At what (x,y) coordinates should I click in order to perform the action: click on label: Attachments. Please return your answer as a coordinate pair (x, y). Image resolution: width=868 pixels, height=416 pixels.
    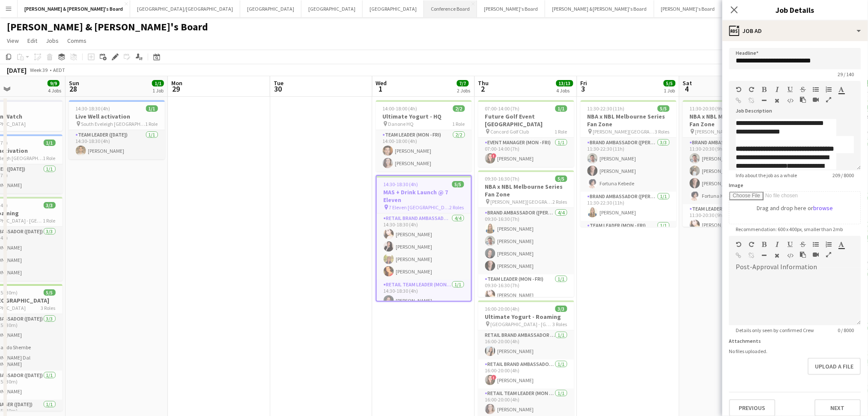
    Looking at the image, I should click on (745, 341).